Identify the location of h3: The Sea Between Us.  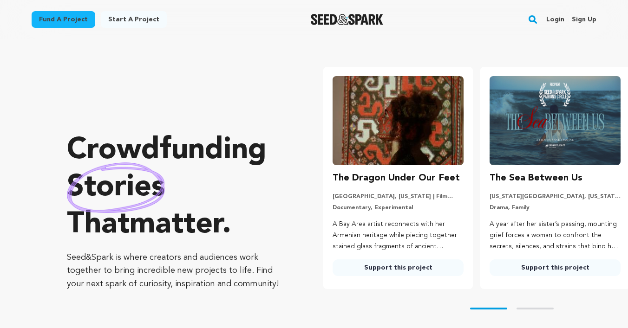
(536, 178).